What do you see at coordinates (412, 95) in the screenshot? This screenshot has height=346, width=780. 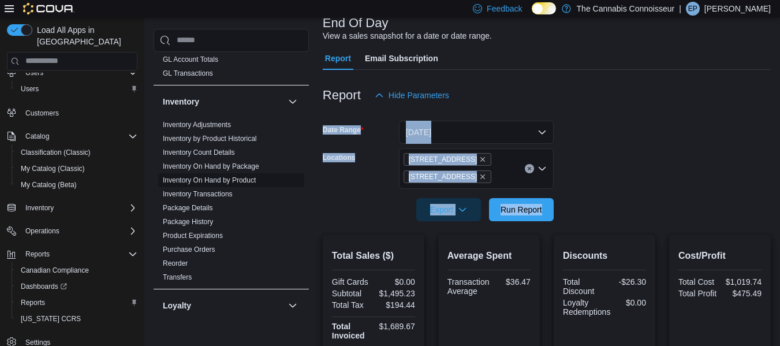 I see `button: Hide Parameters` at bounding box center [412, 95].